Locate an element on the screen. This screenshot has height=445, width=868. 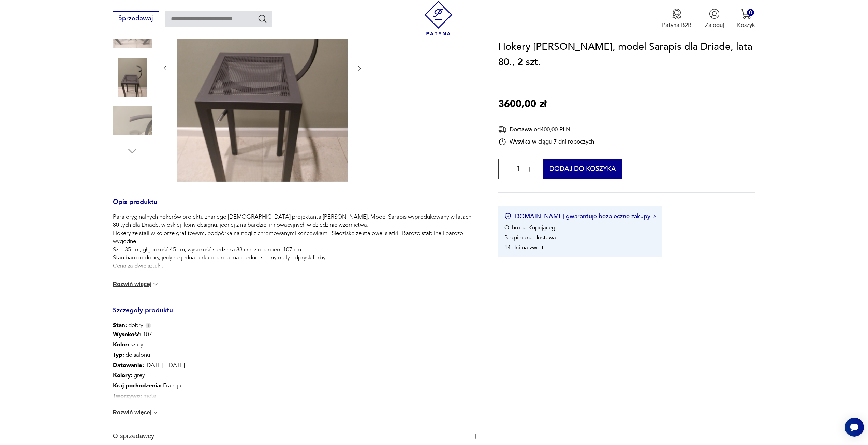
p: 107 is located at coordinates (174, 335).